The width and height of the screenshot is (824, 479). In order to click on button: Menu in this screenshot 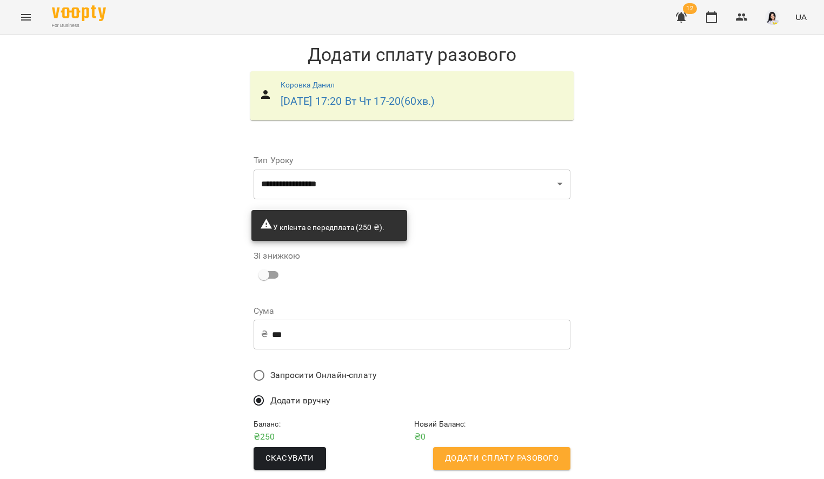, I will do `click(26, 17)`.